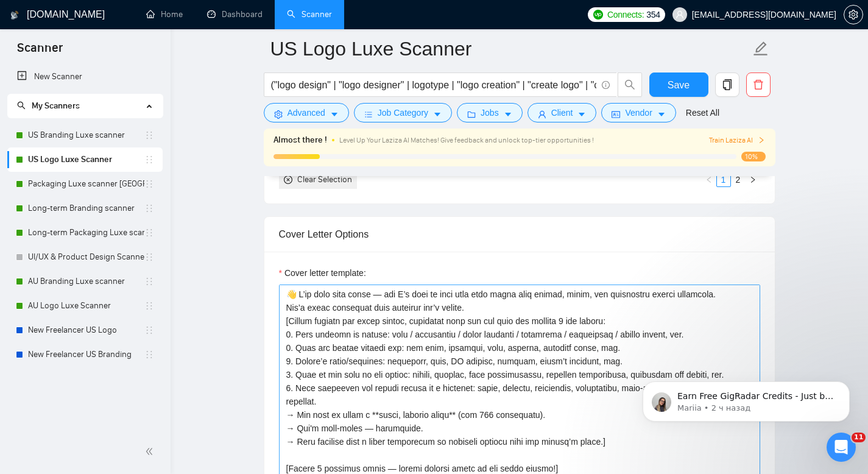 The width and height of the screenshot is (868, 474). I want to click on span: Scanner, so click(40, 52).